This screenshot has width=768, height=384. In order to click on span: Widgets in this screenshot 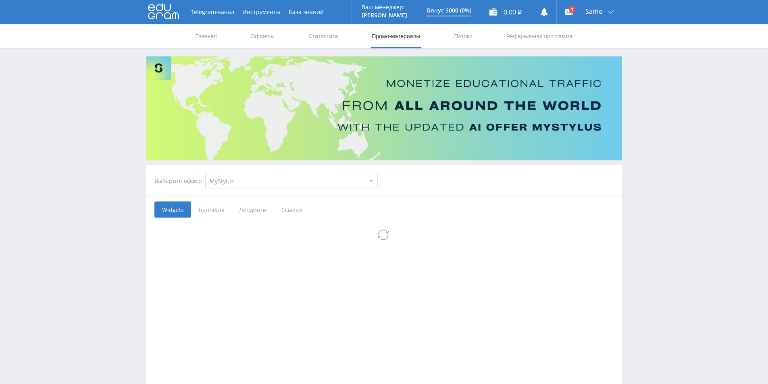, I will do `click(173, 210)`.